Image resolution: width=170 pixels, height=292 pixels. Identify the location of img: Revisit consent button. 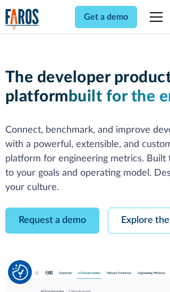
(20, 272).